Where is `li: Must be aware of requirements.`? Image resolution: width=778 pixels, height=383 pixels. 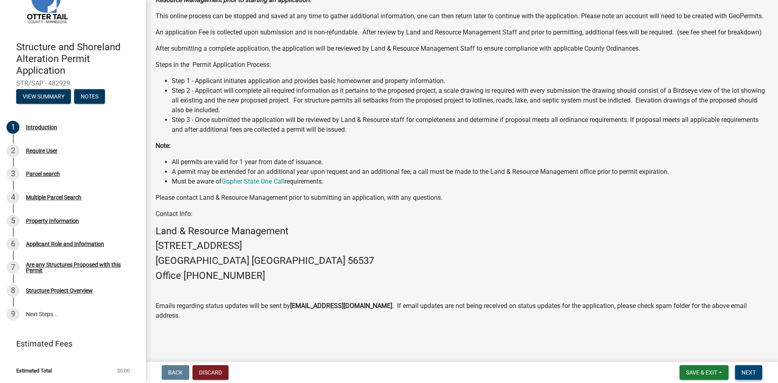 li: Must be aware of requirements. is located at coordinates (470, 182).